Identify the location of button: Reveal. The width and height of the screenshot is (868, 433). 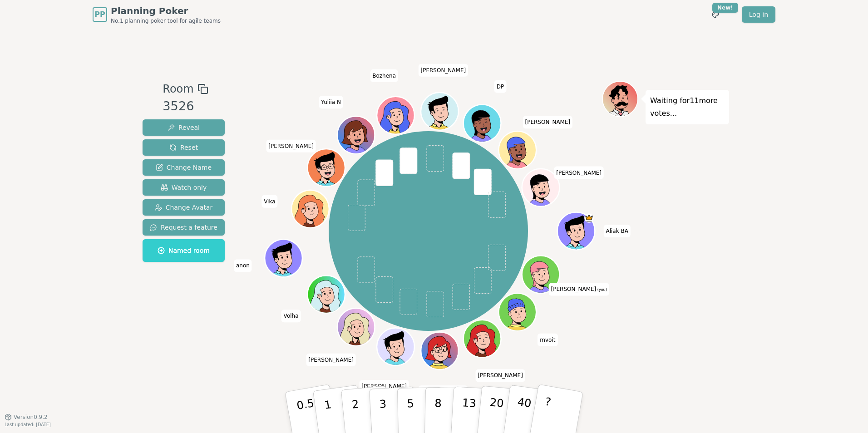
(183, 128).